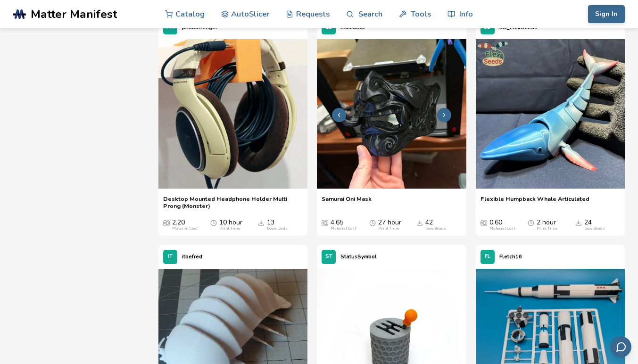  I want to click on span: Matter Manifest, so click(74, 14).